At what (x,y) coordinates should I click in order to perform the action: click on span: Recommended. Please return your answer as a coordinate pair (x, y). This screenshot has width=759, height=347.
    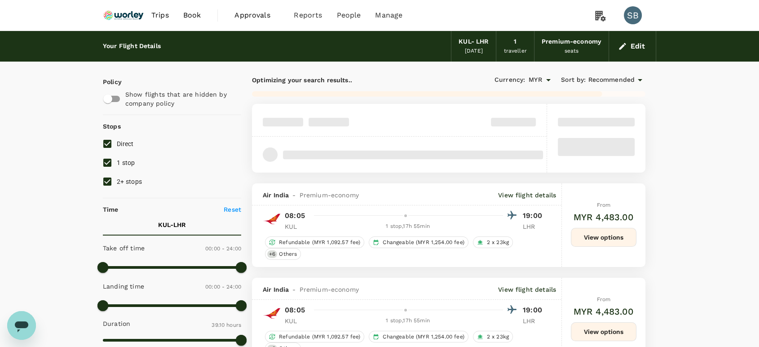
    Looking at the image, I should click on (611, 80).